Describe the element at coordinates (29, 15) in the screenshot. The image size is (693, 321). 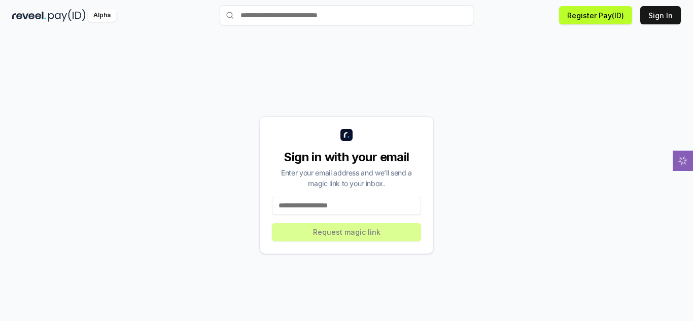
I see `img: reveel_dark` at that location.